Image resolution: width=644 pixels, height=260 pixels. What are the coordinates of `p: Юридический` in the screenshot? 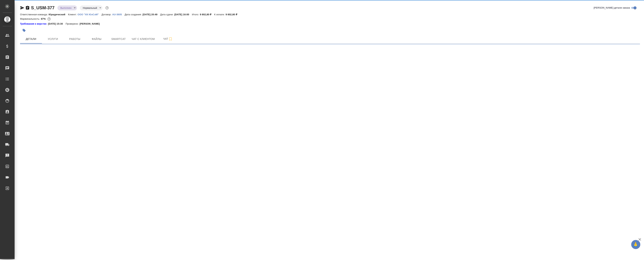 It's located at (59, 15).